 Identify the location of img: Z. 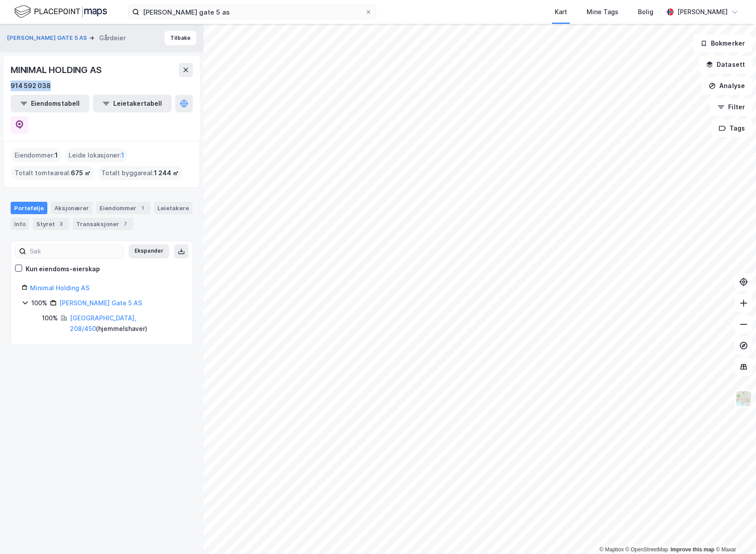
(744, 398).